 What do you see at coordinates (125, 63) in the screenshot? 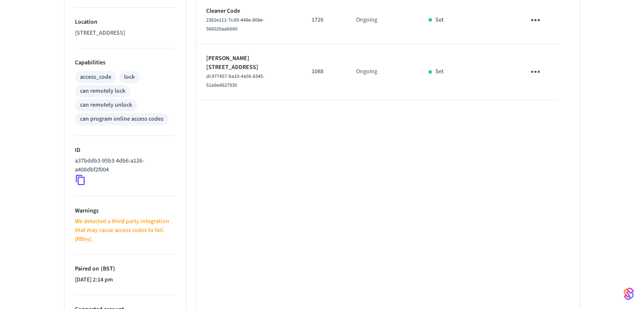
I see `p: Capabilities` at bounding box center [125, 63].